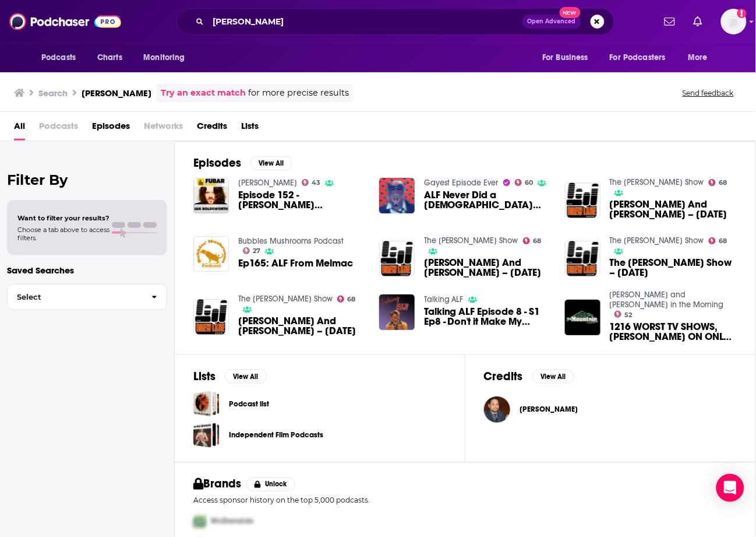 Image resolution: width=756 pixels, height=537 pixels. Describe the element at coordinates (529, 182) in the screenshot. I see `span: 60` at that location.